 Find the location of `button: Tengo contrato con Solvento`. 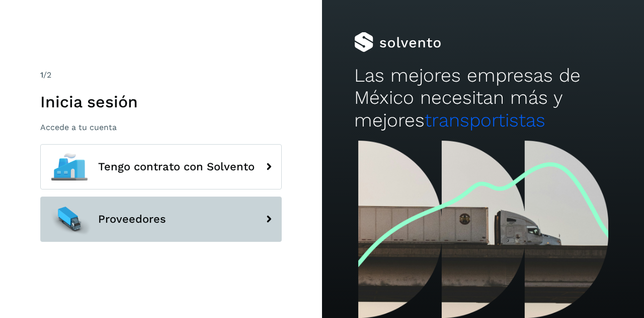

button: Tengo contrato con Solvento is located at coordinates (161, 167).